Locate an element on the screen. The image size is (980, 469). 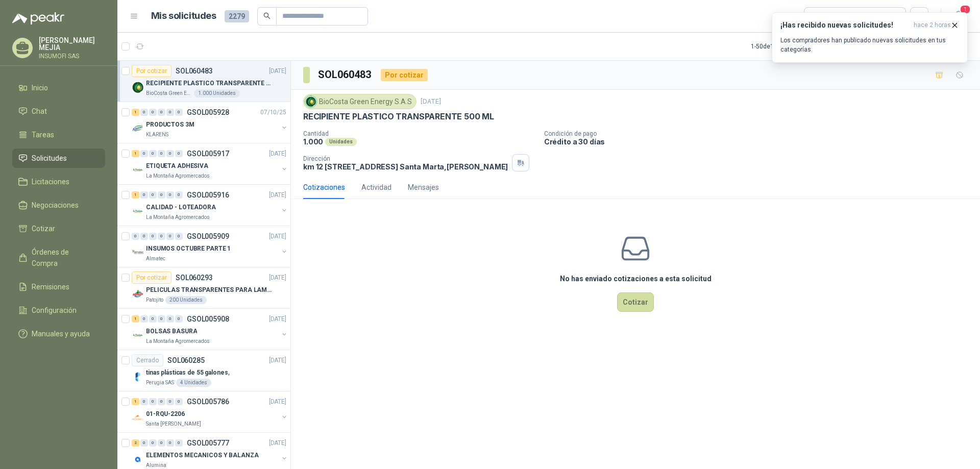
span: Manuales y ayuda is located at coordinates (60, 334).